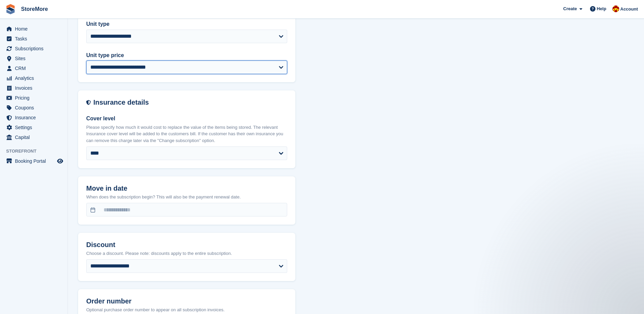 Image resolution: width=644 pixels, height=314 pixels. Describe the element at coordinates (190, 103) in the screenshot. I see `h2: Insurance details` at that location.